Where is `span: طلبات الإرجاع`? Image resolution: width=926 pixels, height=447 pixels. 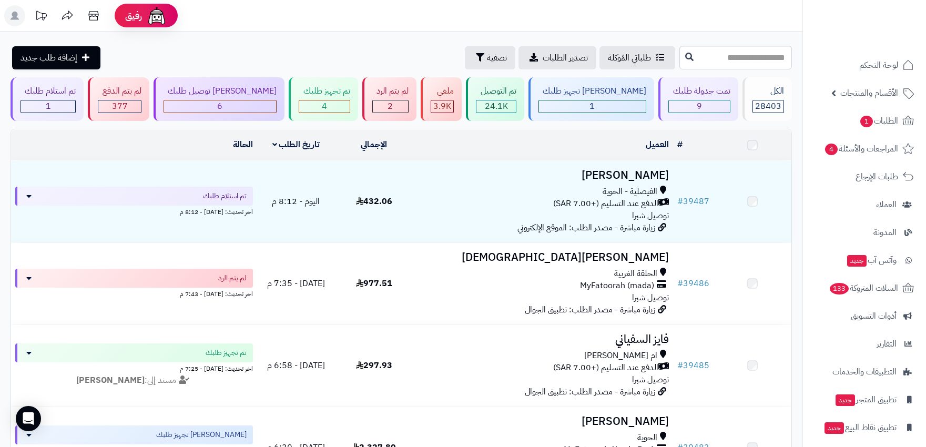
span: طلبات الإرجاع is located at coordinates (877, 177).